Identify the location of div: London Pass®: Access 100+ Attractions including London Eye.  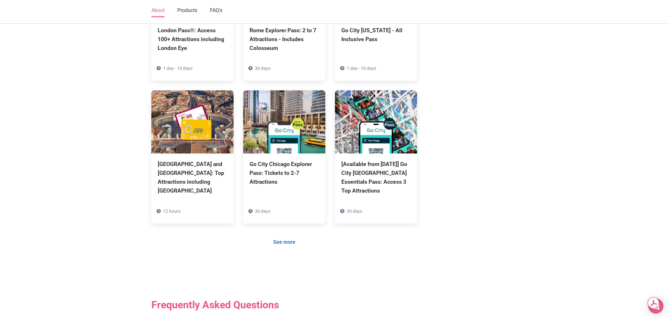
(192, 39).